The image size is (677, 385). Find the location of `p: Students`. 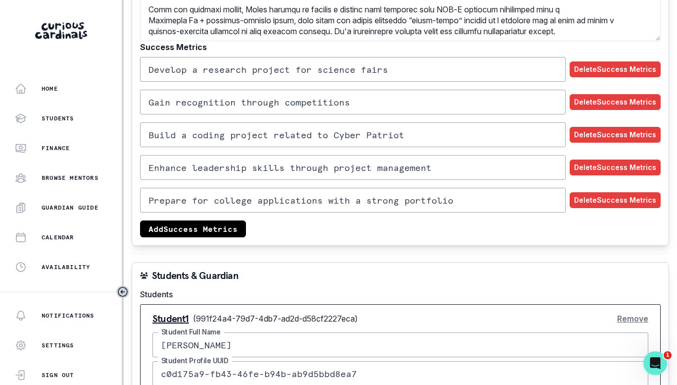

p: Students is located at coordinates (58, 118).